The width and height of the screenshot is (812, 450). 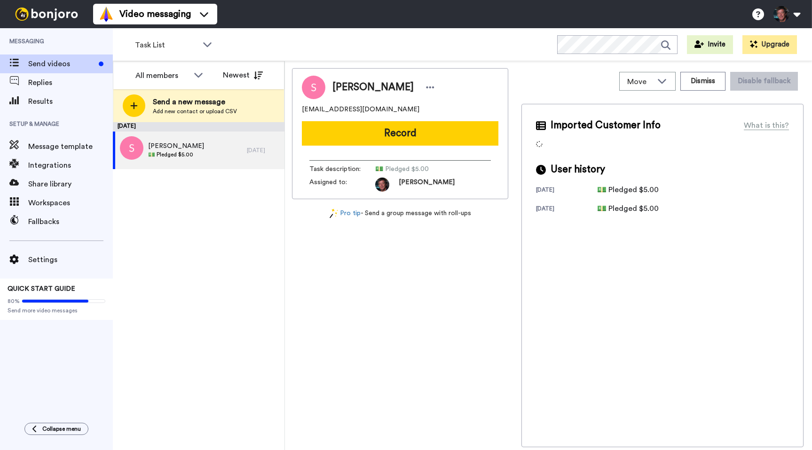 I want to click on span: Collapse menu, so click(x=62, y=429).